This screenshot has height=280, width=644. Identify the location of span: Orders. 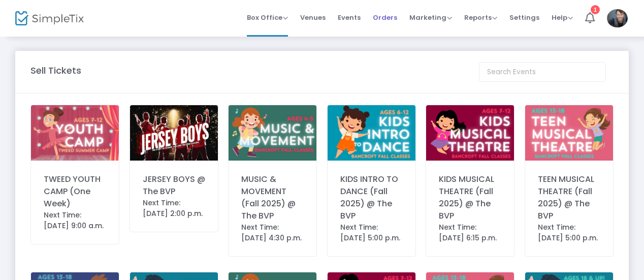
(385, 17).